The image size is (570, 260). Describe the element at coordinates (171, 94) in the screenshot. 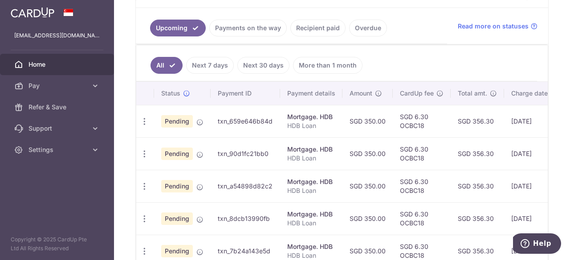

I see `span: Status` at that location.